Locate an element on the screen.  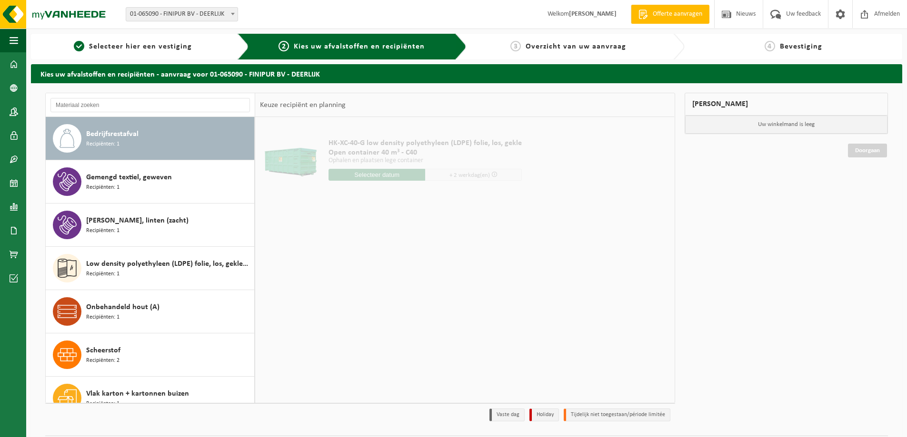
button: Onbehandeld hout (A) Recipiënten: 1 is located at coordinates (150, 312).